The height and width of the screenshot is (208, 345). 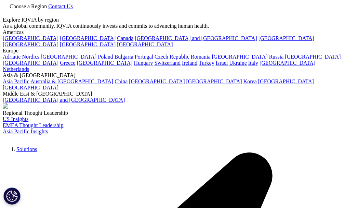 I want to click on div: Europe, so click(x=173, y=51).